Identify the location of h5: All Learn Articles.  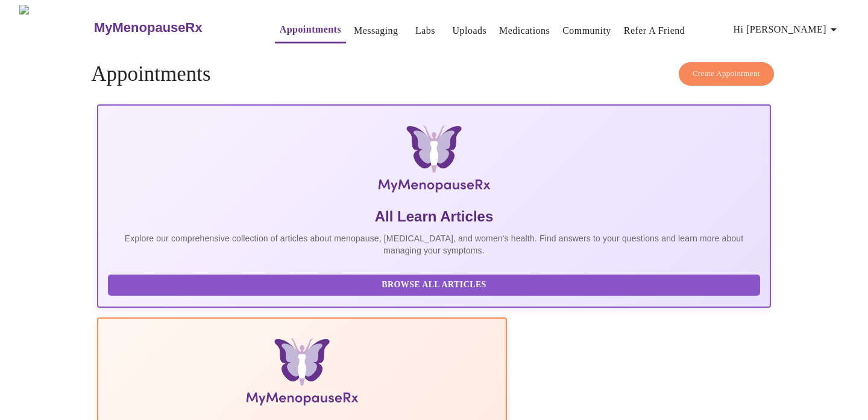
(434, 216).